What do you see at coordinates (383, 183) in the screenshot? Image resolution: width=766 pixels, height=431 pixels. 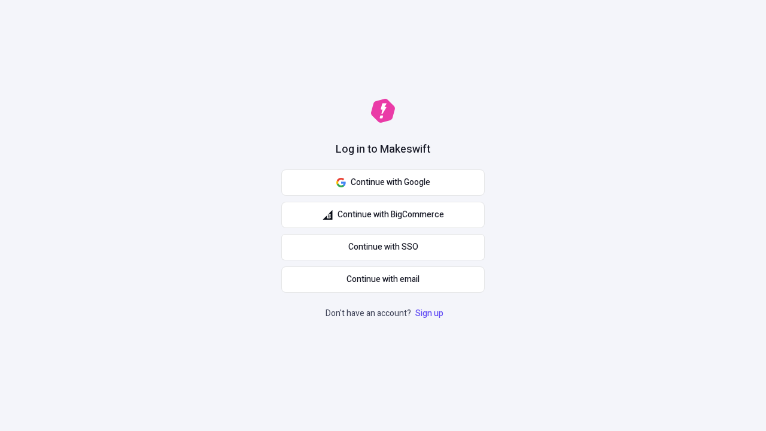 I see `button: Continue with Google` at bounding box center [383, 183].